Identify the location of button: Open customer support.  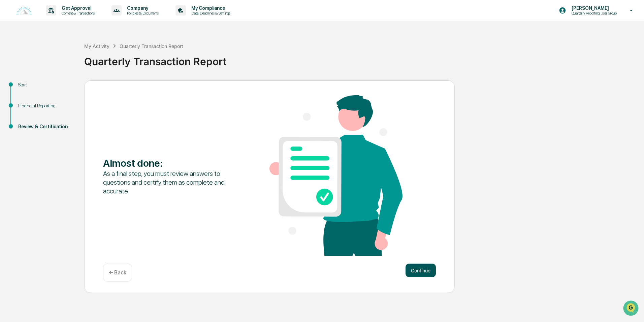
(8, 8).